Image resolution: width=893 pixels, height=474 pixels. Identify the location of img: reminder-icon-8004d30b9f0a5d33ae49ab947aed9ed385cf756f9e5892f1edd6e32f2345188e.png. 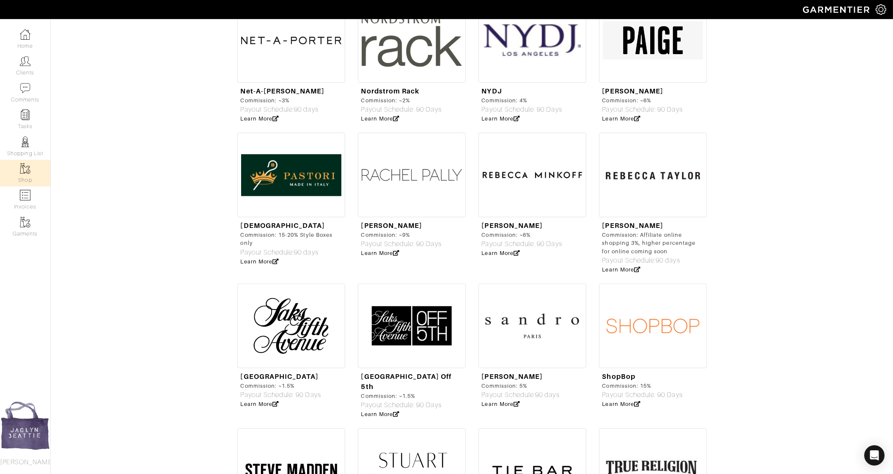
(25, 115).